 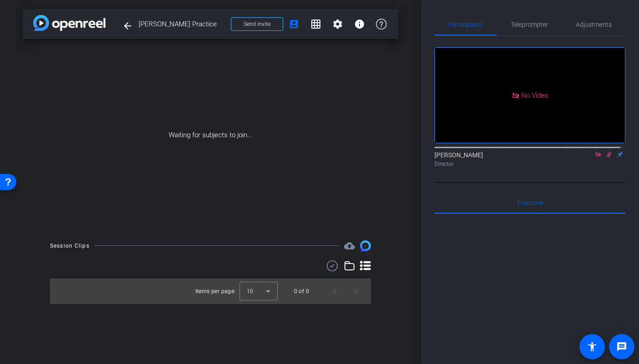 What do you see at coordinates (466, 25) in the screenshot?
I see `span: Participants` at bounding box center [466, 25].